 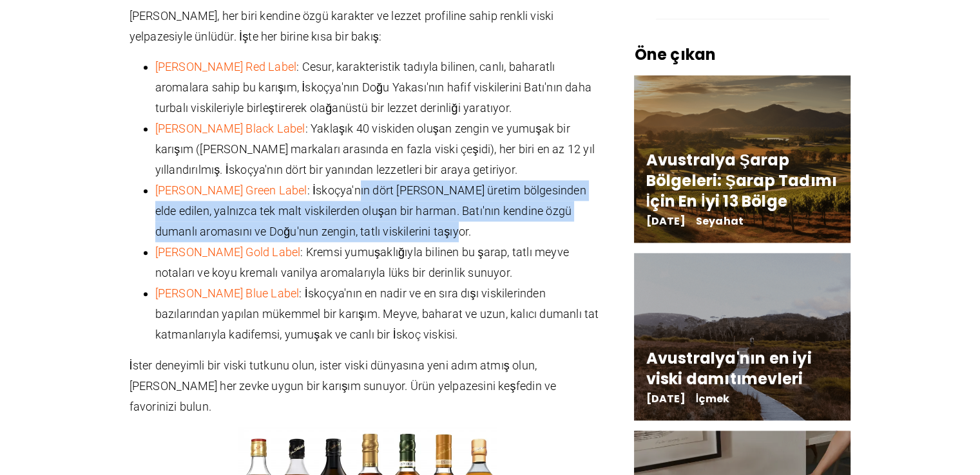 What do you see at coordinates (741, 180) in the screenshot?
I see `font: Avustralya Şarap Bölgeleri: Şarap Tadımı İçin En İyi 13 Bölge` at bounding box center [741, 180].